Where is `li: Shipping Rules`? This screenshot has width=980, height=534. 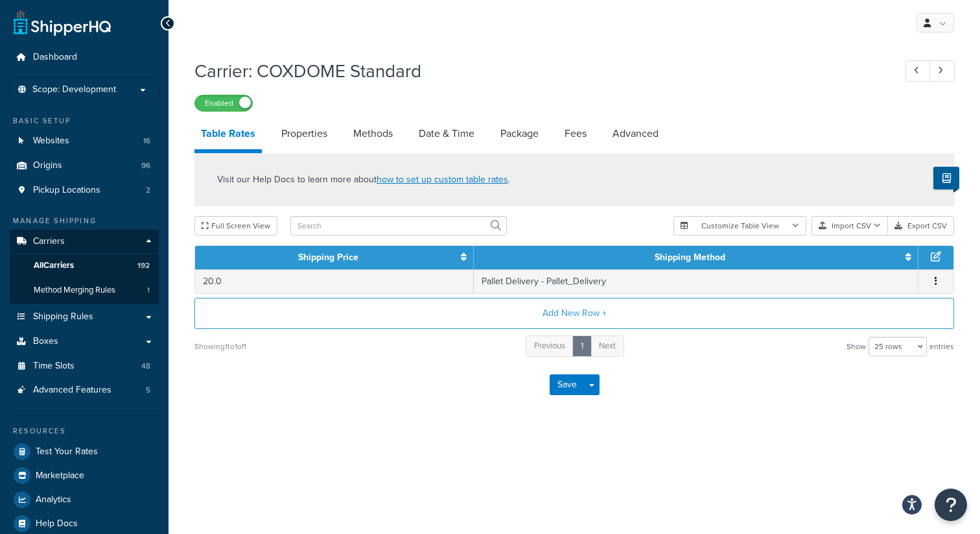
li: Shipping Rules is located at coordinates (84, 317).